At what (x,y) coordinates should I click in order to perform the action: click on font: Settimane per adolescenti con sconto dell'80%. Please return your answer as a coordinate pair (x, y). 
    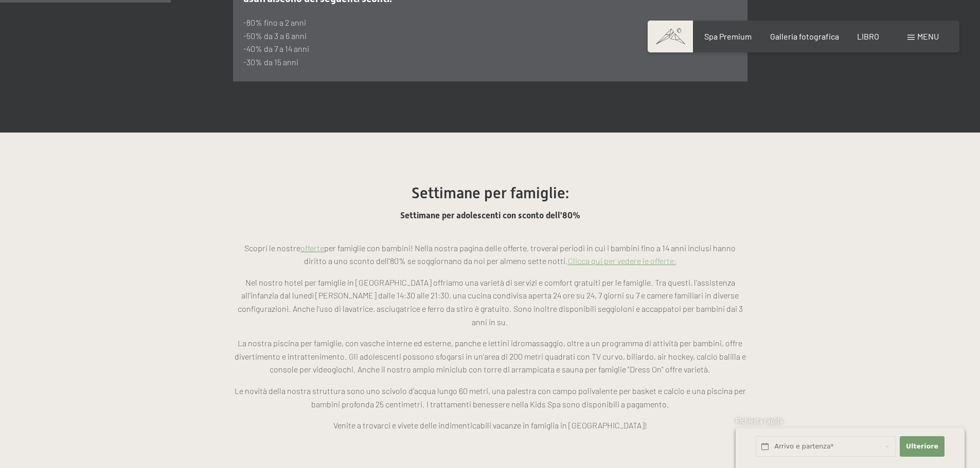
    Looking at the image, I should click on (490, 215).